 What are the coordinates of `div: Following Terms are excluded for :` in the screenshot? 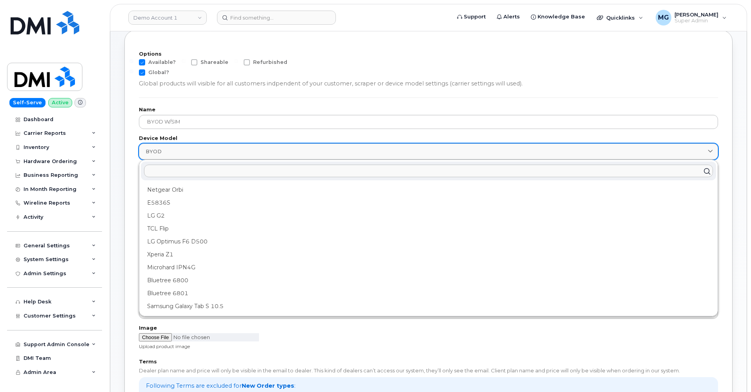 It's located at (227, 386).